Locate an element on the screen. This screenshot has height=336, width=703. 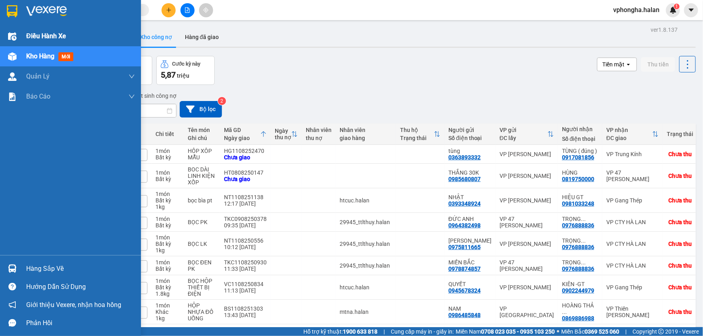
div: 0964382498 is located at coordinates (464, 225).